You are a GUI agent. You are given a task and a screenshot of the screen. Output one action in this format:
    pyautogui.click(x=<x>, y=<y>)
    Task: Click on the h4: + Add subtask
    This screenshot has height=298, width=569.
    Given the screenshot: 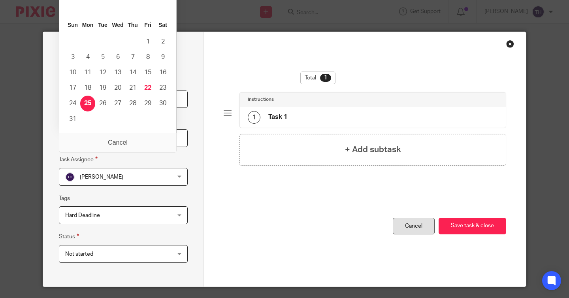 What is the action you would take?
    pyautogui.click(x=373, y=149)
    